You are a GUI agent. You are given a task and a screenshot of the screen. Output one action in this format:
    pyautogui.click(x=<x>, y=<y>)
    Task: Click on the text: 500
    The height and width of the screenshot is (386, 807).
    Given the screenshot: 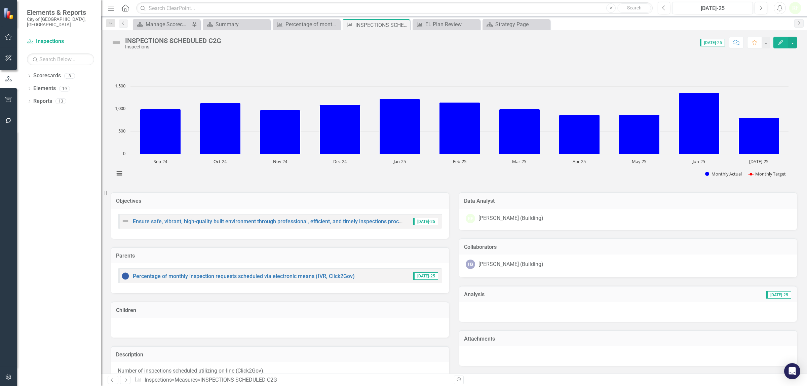 What is the action you would take?
    pyautogui.click(x=122, y=131)
    